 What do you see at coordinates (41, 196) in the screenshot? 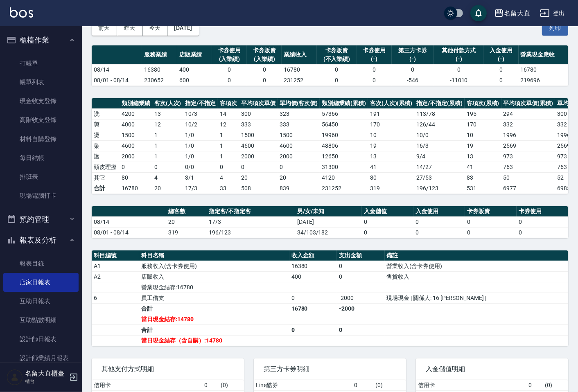
I see `a: 現場電腦打卡` at bounding box center [41, 196].